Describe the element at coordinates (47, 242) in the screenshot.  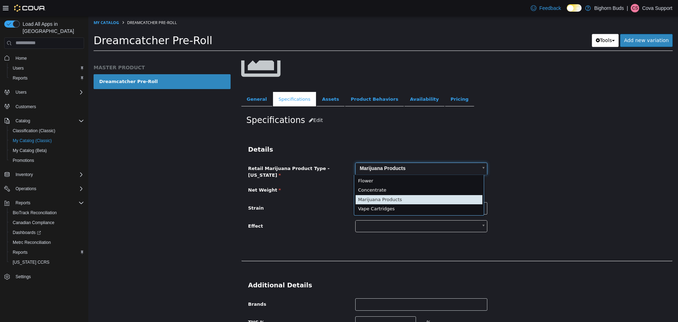
I see `button: Metrc Reconciliation` at that location.